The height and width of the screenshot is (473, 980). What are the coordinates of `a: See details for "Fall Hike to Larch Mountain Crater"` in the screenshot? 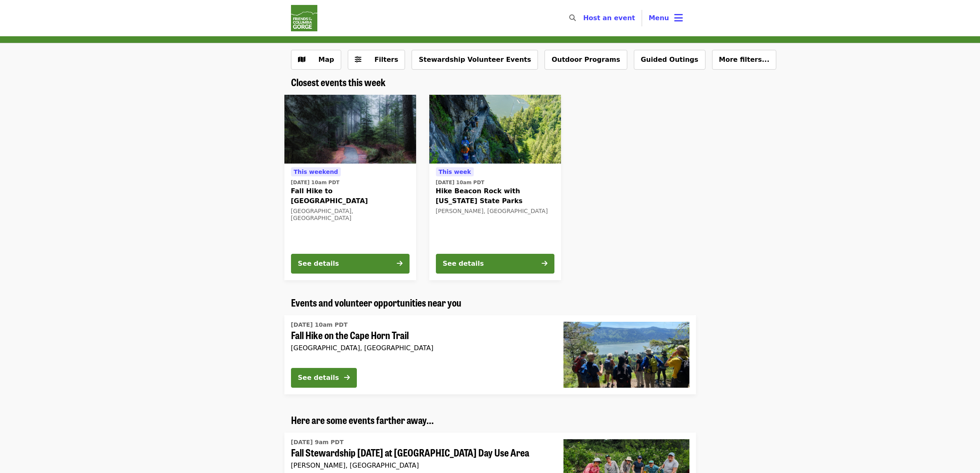 It's located at (350, 187).